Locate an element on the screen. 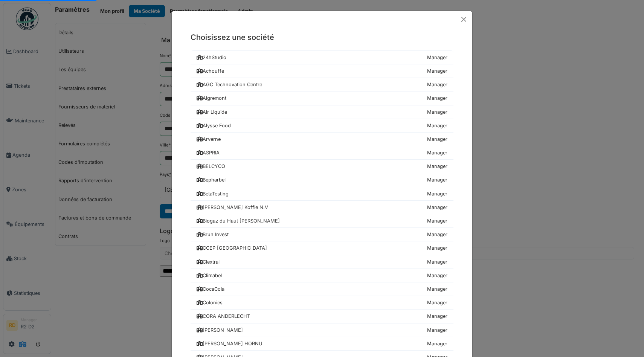 The height and width of the screenshot is (357, 644). a: BetaTesting Manager is located at coordinates (322, 194).